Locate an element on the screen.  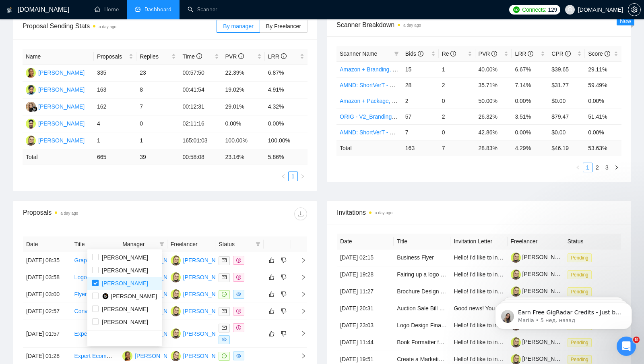
td: 00:57:50 is located at coordinates (201, 73).